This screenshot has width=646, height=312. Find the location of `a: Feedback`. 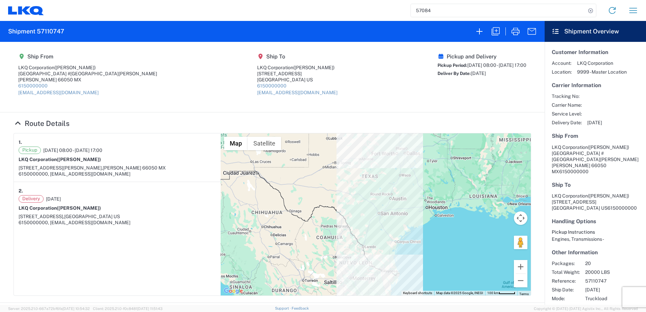

a: Feedback is located at coordinates (300, 309).